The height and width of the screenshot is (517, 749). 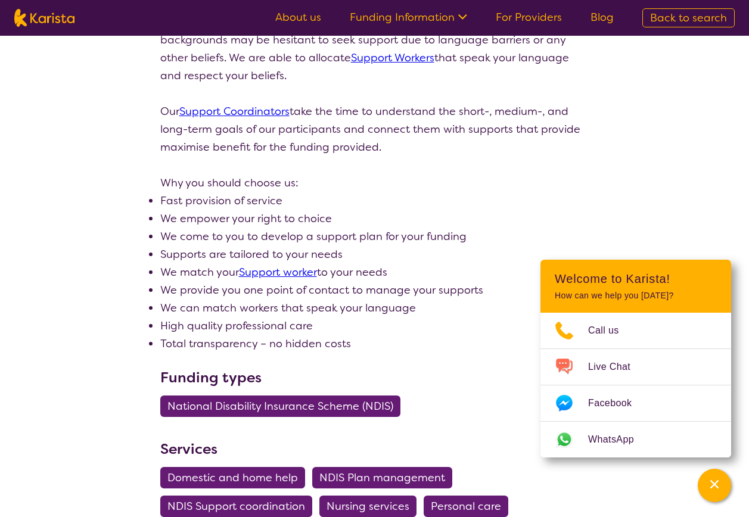 I want to click on a: Domestic and home help, so click(x=236, y=478).